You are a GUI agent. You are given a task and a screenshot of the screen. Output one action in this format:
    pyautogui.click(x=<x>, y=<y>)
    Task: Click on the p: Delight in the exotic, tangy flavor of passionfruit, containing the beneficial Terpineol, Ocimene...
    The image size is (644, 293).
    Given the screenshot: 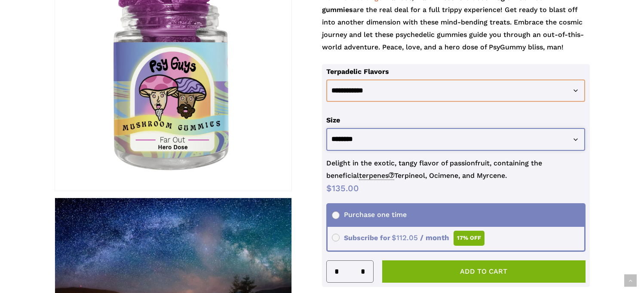 What is the action you would take?
    pyautogui.click(x=455, y=169)
    